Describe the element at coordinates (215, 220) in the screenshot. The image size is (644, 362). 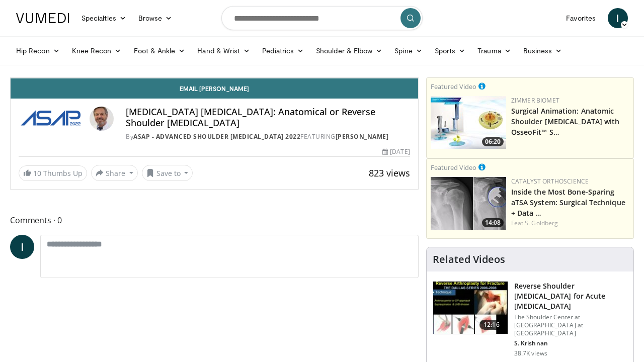
I see `span: Comments 0` at that location.